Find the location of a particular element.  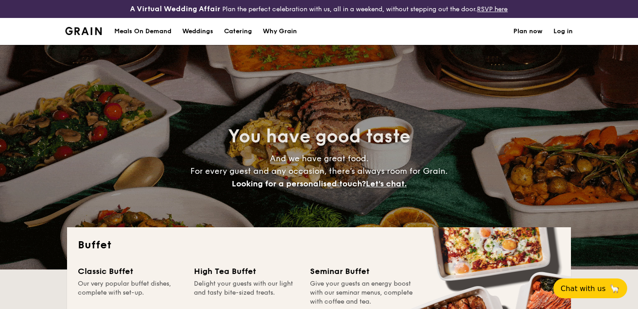

a: Plan now is located at coordinates (528, 31).